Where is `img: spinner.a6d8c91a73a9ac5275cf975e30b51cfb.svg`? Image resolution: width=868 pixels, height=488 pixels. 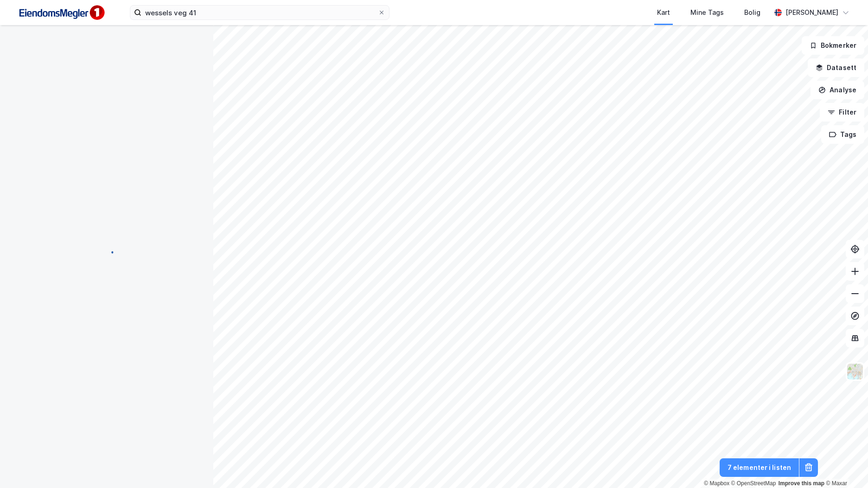 img: spinner.a6d8c91a73a9ac5275cf975e30b51cfb.svg is located at coordinates (107, 251).